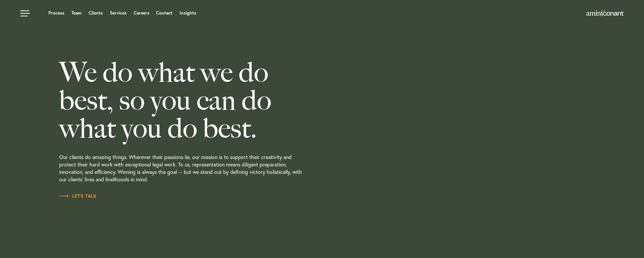  I want to click on a: Contact, so click(164, 13).